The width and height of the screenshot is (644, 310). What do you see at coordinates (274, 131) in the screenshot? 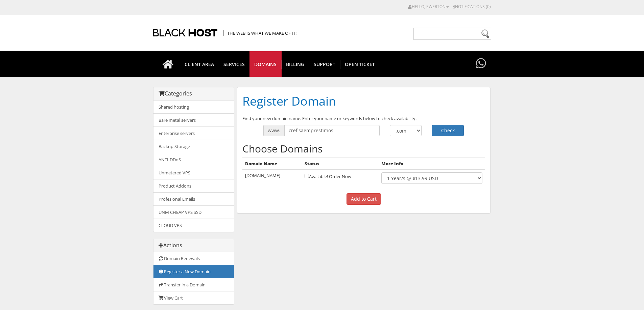
I see `span: www.` at bounding box center [274, 131].